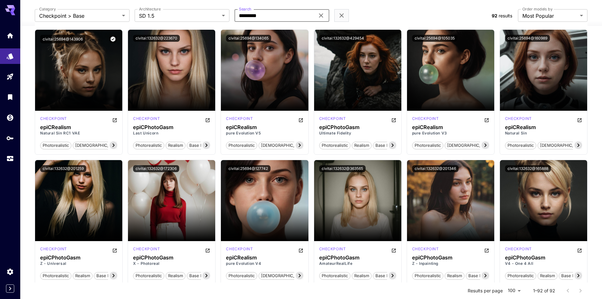 The image size is (602, 299). I want to click on button: civitai:132632@429454, so click(343, 38).